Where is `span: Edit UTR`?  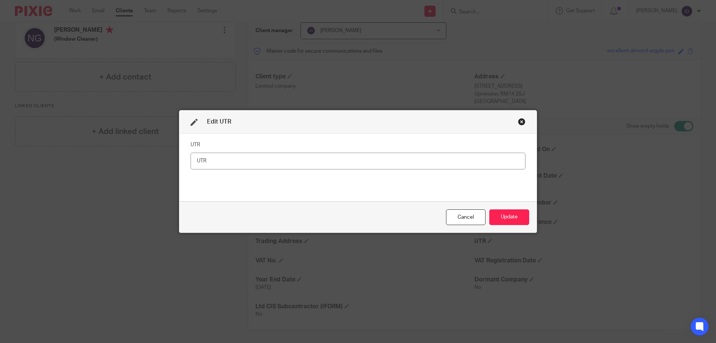 span: Edit UTR is located at coordinates (219, 122).